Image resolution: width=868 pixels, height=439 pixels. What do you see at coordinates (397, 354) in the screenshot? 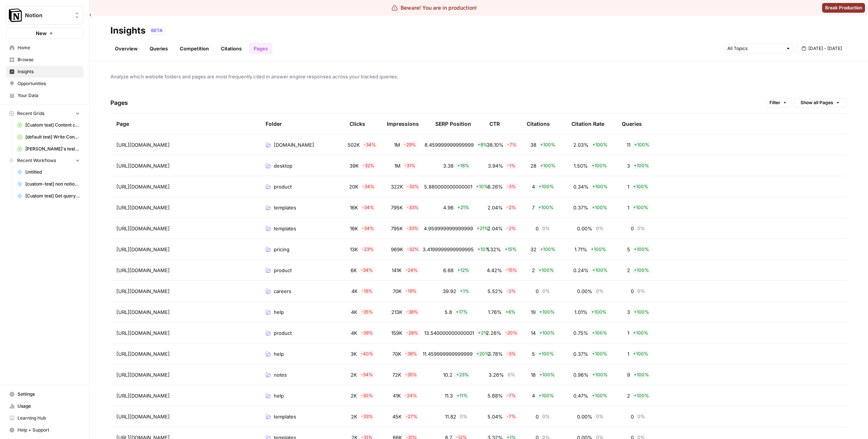
I see `span: 70K` at bounding box center [397, 354].